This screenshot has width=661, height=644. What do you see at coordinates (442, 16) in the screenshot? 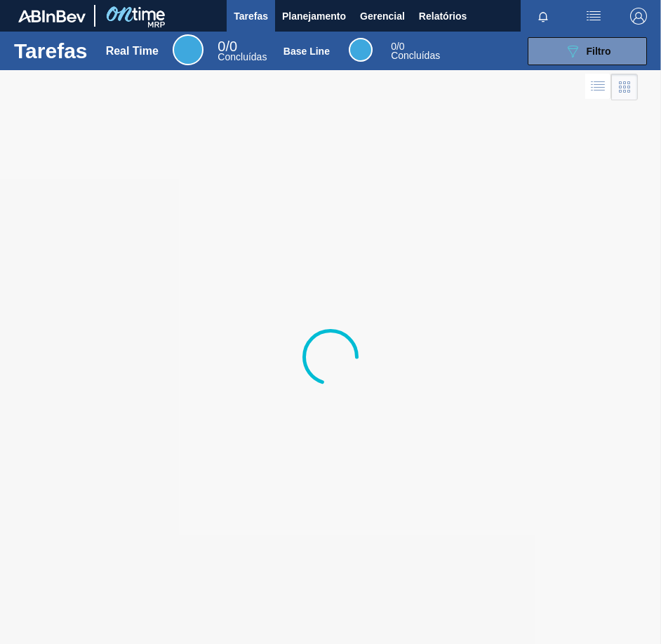
I see `span: Relatórios` at bounding box center [442, 16].